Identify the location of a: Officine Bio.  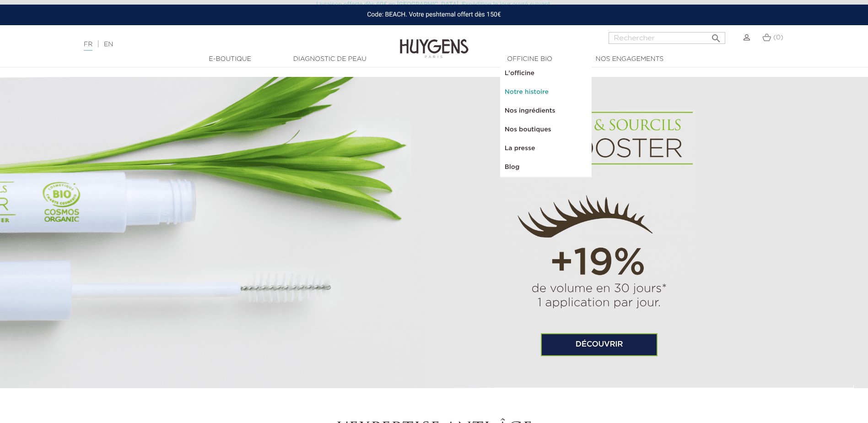
(529, 59).